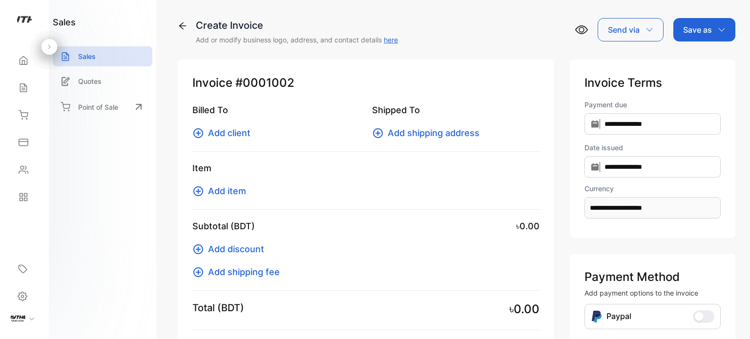 This screenshot has width=750, height=339. What do you see at coordinates (652, 147) in the screenshot?
I see `label: Date issued` at bounding box center [652, 147].